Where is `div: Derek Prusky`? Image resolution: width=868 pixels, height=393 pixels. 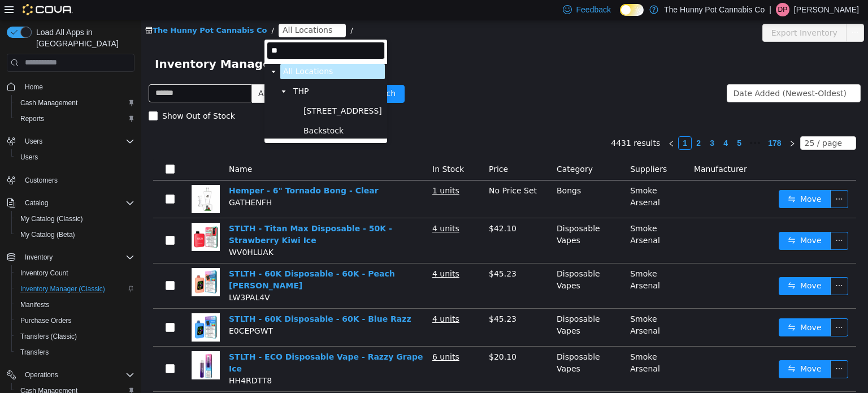 div: Derek Prusky is located at coordinates (783, 10).